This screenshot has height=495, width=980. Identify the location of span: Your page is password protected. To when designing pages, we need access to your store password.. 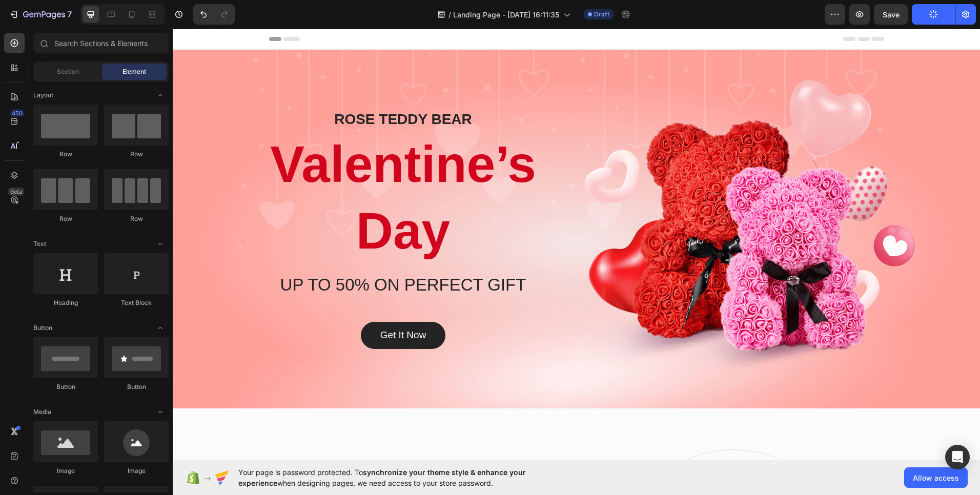
(402, 478).